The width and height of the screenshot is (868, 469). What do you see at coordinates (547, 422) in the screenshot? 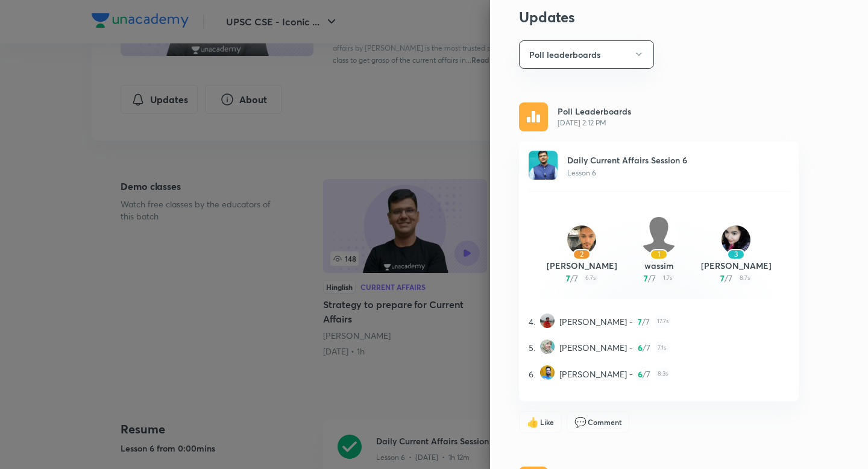
I see `span: Like` at bounding box center [547, 422].